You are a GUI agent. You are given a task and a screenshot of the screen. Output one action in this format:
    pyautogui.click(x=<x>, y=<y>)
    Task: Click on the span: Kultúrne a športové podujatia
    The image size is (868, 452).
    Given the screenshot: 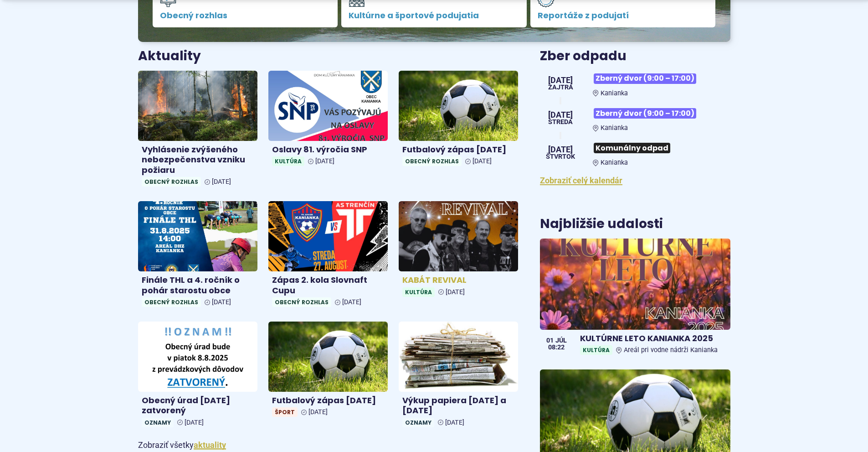 What is the action you would take?
    pyautogui.click(x=433, y=16)
    